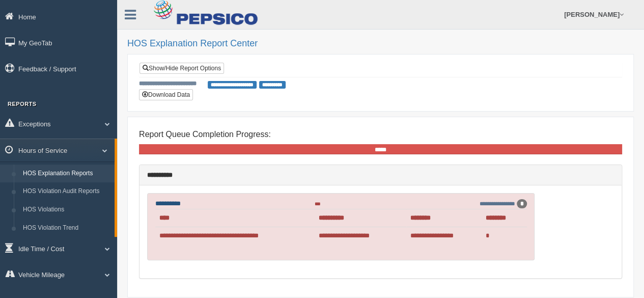 The height and width of the screenshot is (298, 644). I want to click on button: Download Data, so click(166, 95).